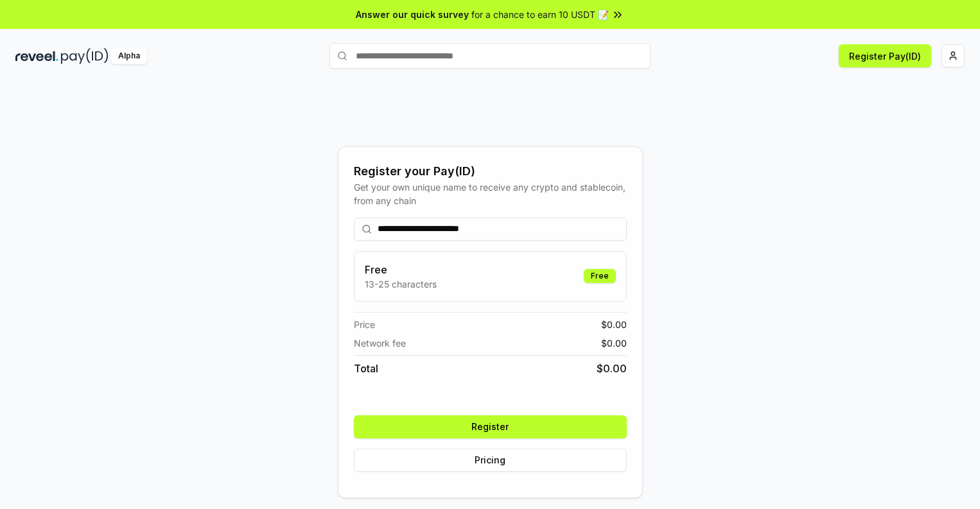 The width and height of the screenshot is (980, 509). What do you see at coordinates (366, 368) in the screenshot?
I see `span: Total` at bounding box center [366, 368].